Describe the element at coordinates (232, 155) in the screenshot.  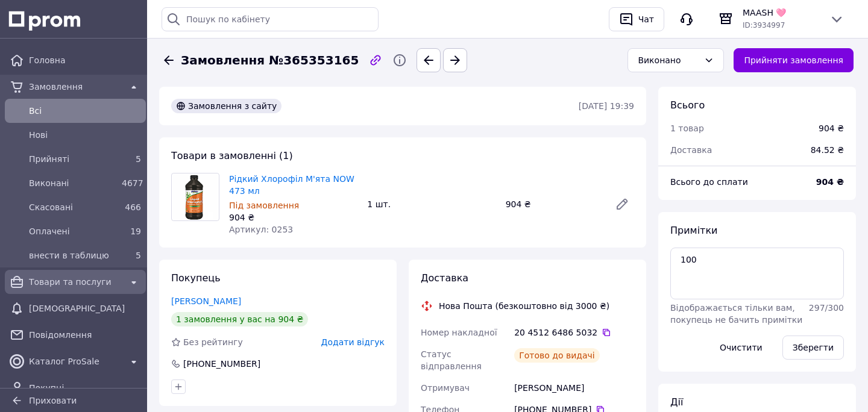
I see `span: Товари в замовленні (1)` at that location.